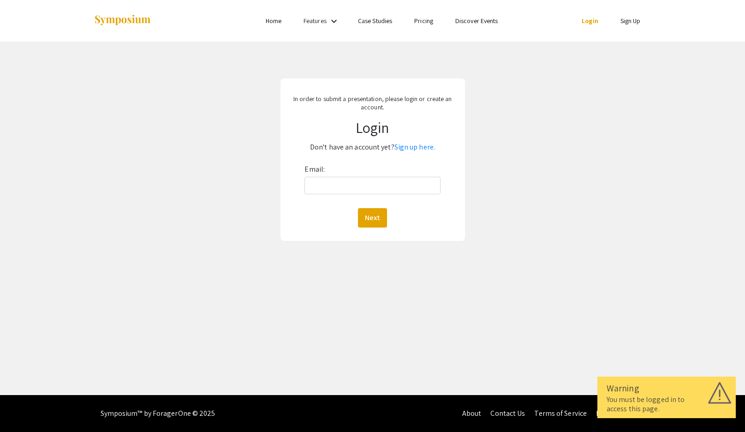 This screenshot has width=745, height=432. Describe the element at coordinates (618, 413) in the screenshot. I see `a: Privacy Policy` at that location.